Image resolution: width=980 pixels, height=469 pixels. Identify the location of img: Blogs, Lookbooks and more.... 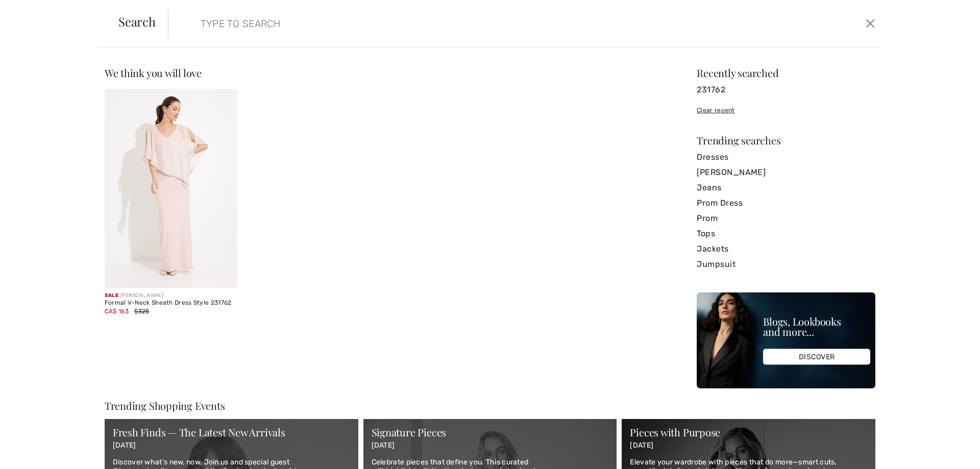
(786, 340).